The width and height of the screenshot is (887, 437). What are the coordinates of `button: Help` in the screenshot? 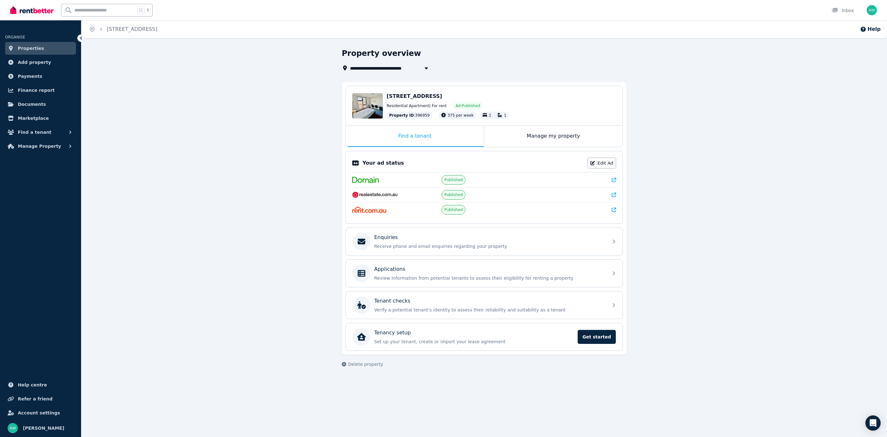 It's located at (870, 29).